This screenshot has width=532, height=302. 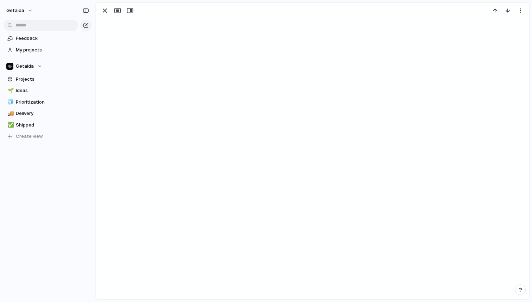 What do you see at coordinates (52, 50) in the screenshot?
I see `span: My projects` at bounding box center [52, 50].